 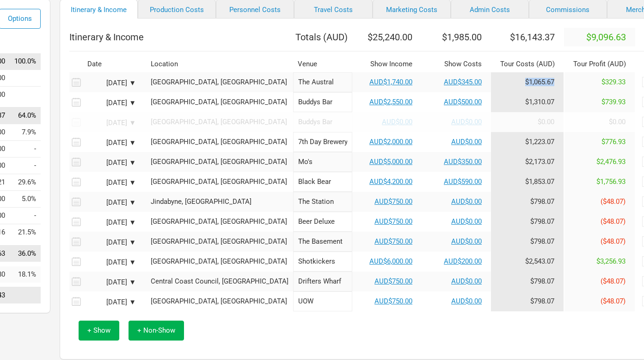 What do you see at coordinates (322, 301) in the screenshot?
I see `input: UOW` at bounding box center [322, 301].